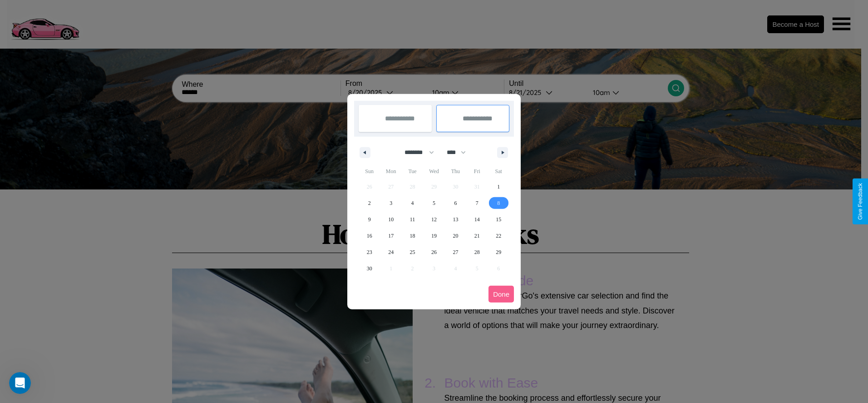 The image size is (868, 403). I want to click on span: 8, so click(498, 203).